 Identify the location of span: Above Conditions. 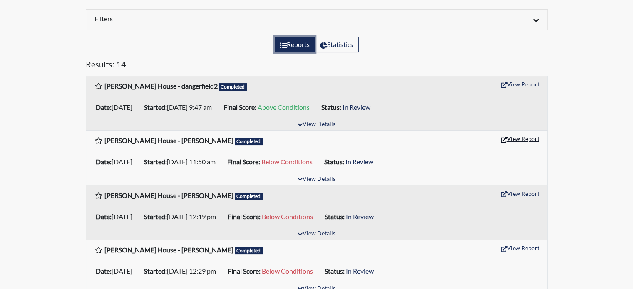
(283, 107).